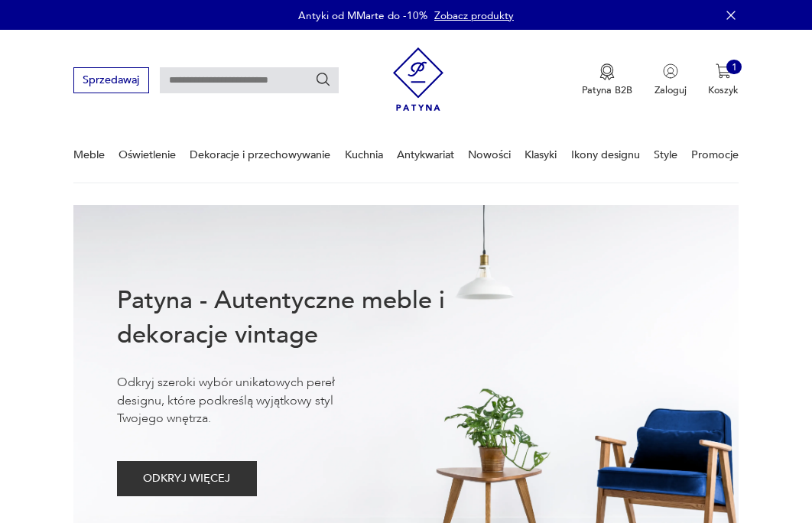  Describe the element at coordinates (671, 80) in the screenshot. I see `button: Zaloguj` at that location.